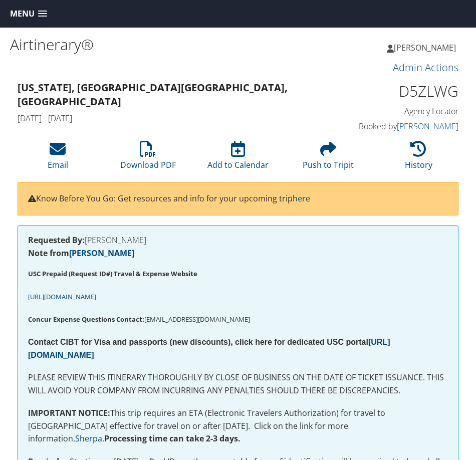 The image size is (476, 460). I want to click on a: Menu, so click(29, 13).